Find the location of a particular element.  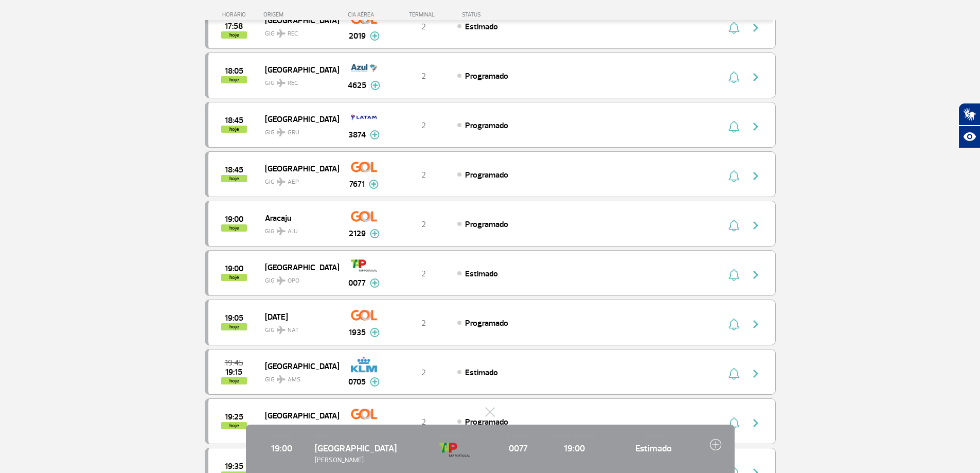

span: Aracaju is located at coordinates (298, 218).